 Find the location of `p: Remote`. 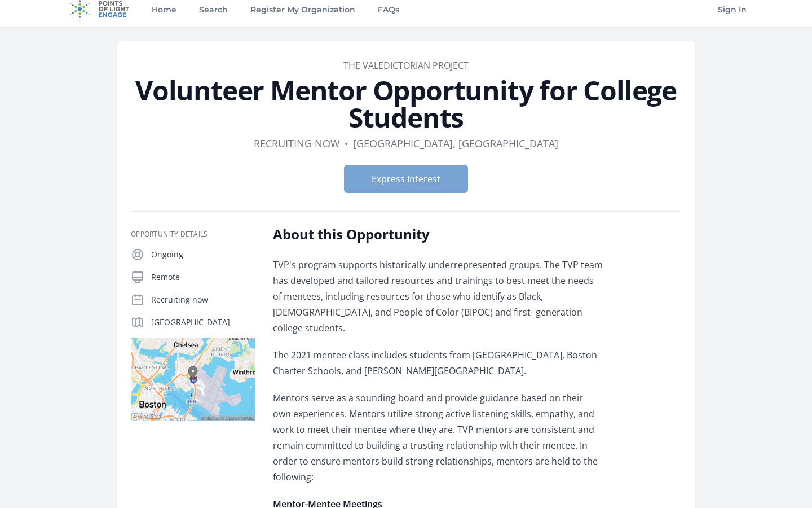

p: Remote is located at coordinates (203, 278).